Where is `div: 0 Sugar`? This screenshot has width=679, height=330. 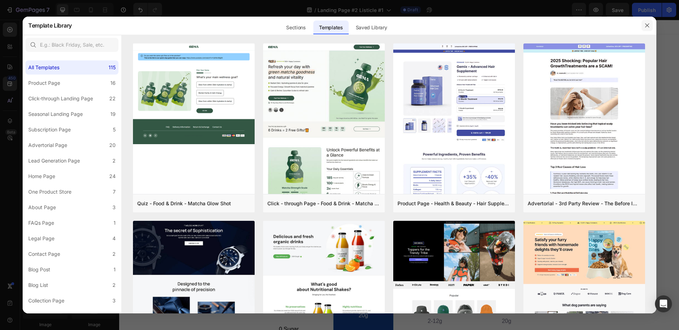
div: 0 Sugar is located at coordinates (173, 310).